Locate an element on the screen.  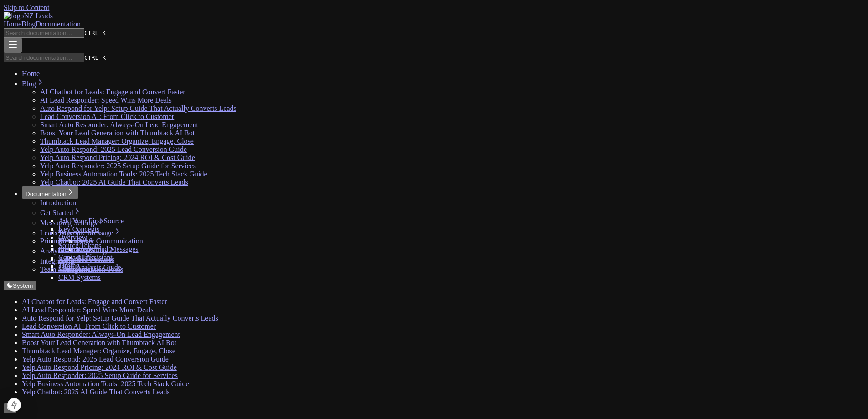
a: Predefined Messages is located at coordinates (108, 249).